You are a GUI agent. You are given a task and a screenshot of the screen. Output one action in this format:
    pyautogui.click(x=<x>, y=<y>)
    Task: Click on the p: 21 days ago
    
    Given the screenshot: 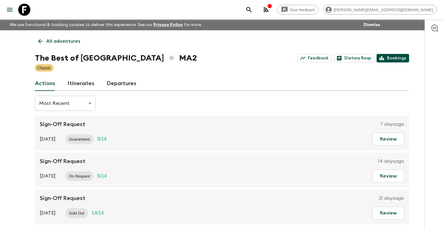 What is the action you would take?
    pyautogui.click(x=391, y=198)
    